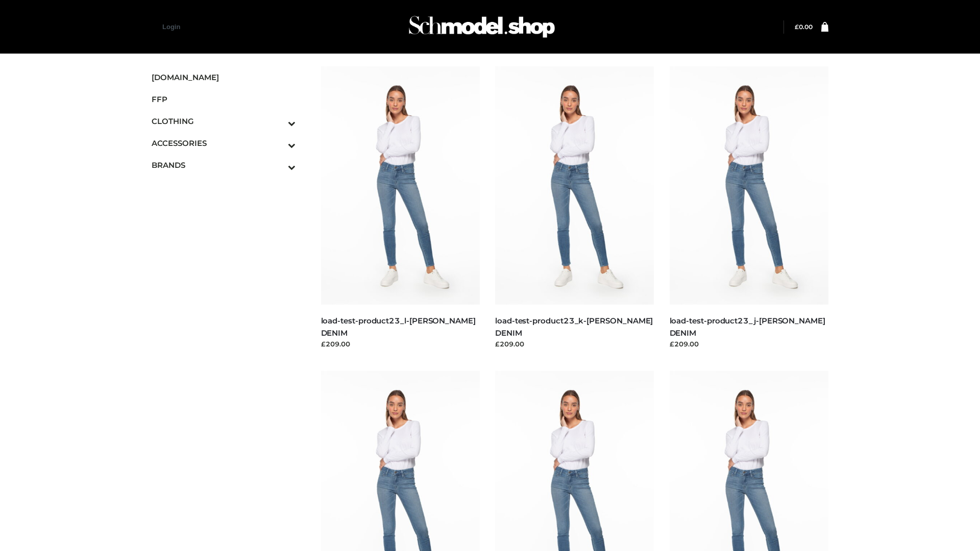 The width and height of the screenshot is (980, 551). I want to click on span: ACCESSORIES, so click(224, 143).